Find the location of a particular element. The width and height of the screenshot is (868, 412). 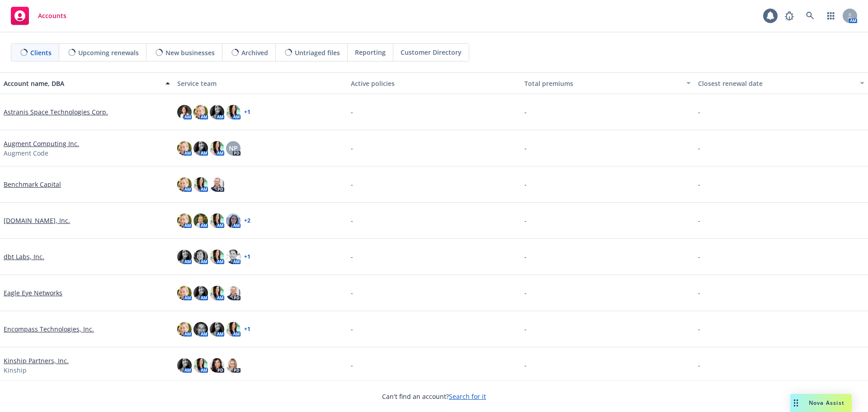

a: Astranis Space Technologies Corp. is located at coordinates (56, 112).